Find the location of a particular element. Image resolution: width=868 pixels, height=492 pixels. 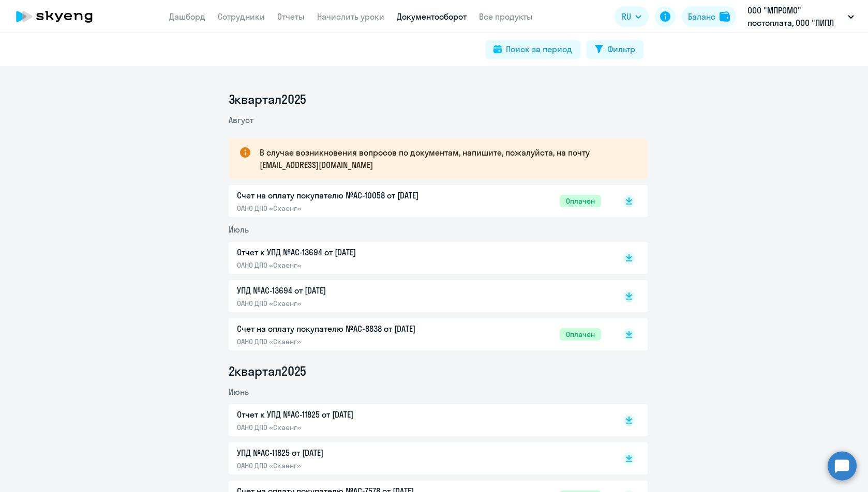

li: 2 квартал 2025 is located at coordinates (438, 371).